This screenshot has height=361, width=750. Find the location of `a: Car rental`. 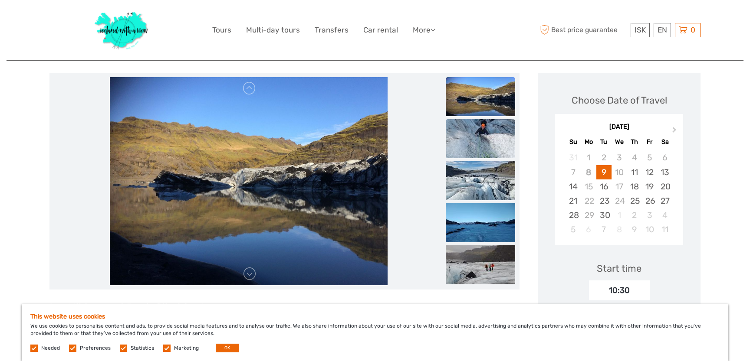

a: Car rental is located at coordinates (381, 30).